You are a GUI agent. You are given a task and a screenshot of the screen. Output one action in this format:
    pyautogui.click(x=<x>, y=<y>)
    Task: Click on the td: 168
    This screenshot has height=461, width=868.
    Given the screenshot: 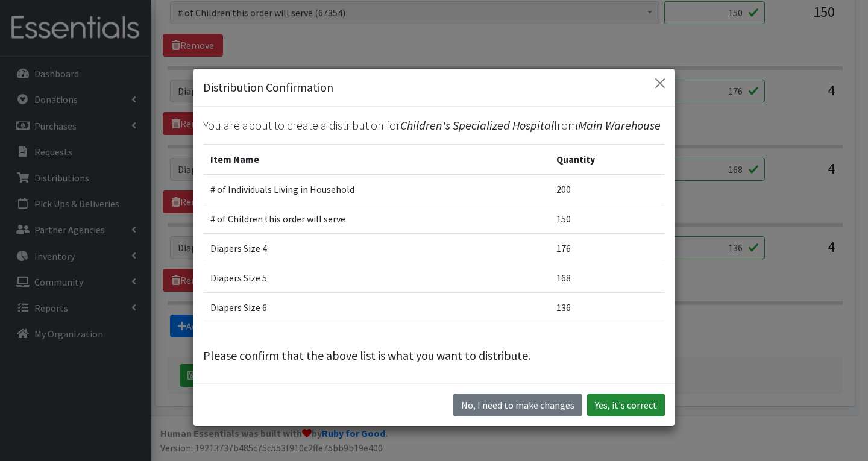 What is the action you would take?
    pyautogui.click(x=607, y=278)
    